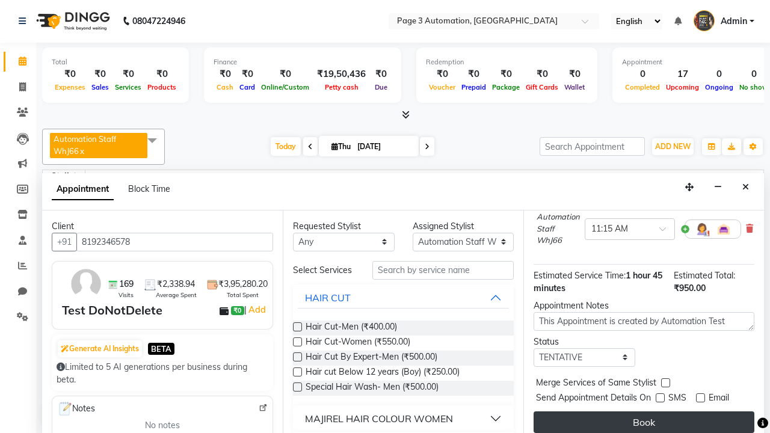  Describe the element at coordinates (372, 388) in the screenshot. I see `span: Special Hair Wash- Men (₹500.00)` at that location.